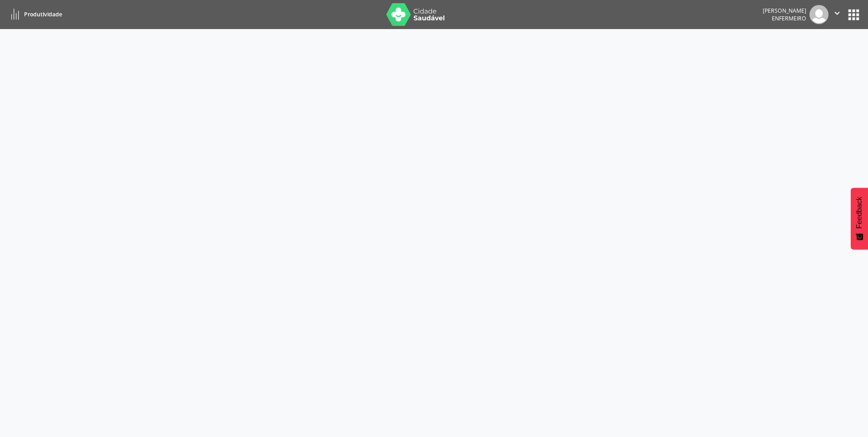  What do you see at coordinates (34, 14) in the screenshot?
I see `a: Produtividade` at bounding box center [34, 14].